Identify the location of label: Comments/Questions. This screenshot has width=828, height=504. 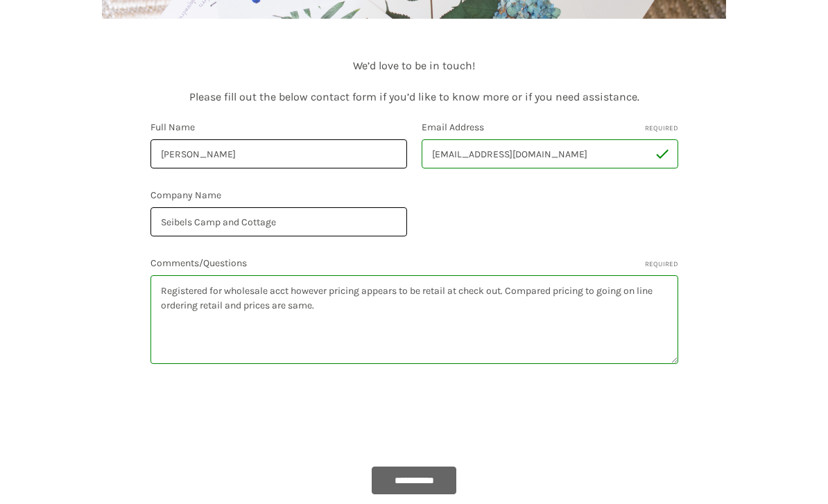
(414, 263).